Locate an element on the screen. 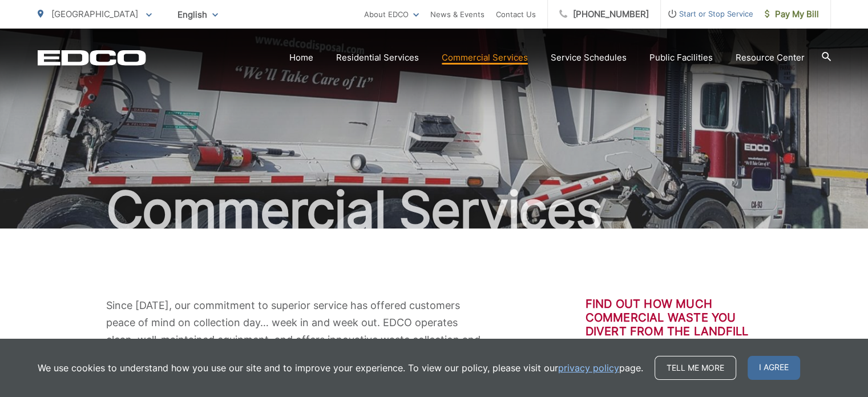 This screenshot has height=397, width=868. a: EDCD logo. Return to the homepage. is located at coordinates (92, 58).